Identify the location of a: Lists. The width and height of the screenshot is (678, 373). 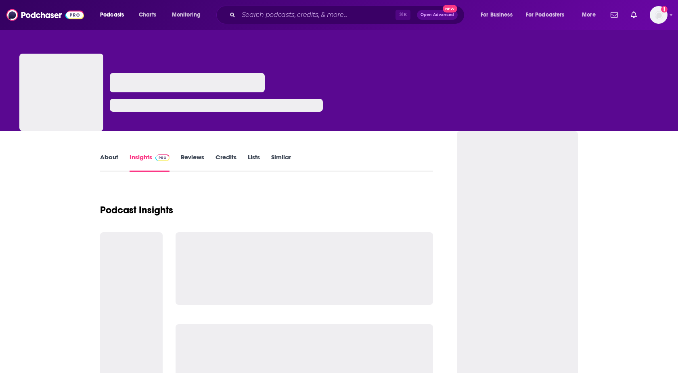
(254, 163).